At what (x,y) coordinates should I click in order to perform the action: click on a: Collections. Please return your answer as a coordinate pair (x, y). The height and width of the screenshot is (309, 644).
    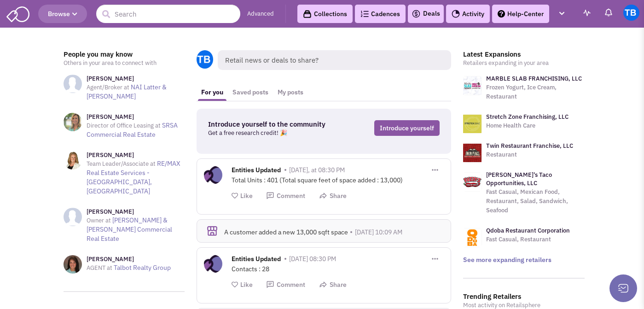
    Looking at the image, I should click on (325, 13).